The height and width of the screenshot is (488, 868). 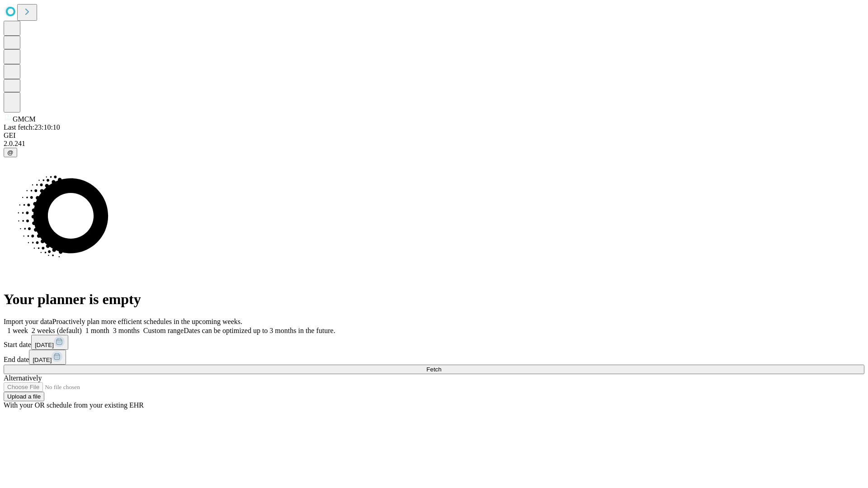 What do you see at coordinates (259, 331) in the screenshot?
I see `span: Dates can be optimized up to 3 months in the future.` at bounding box center [259, 331].